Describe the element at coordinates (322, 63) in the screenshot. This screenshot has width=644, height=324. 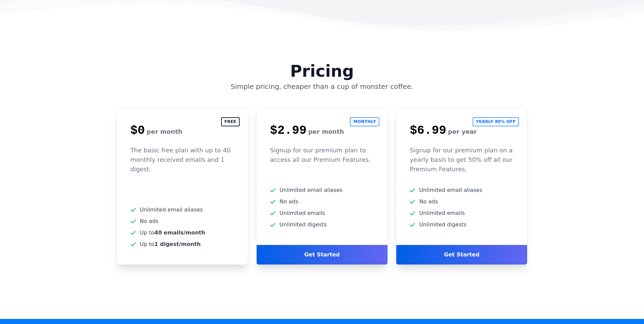
I see `h2: Pricing` at that location.